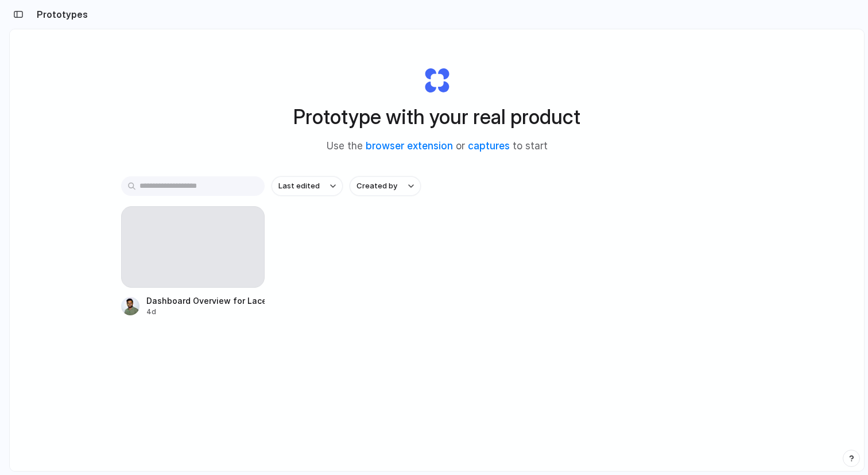 Image resolution: width=868 pixels, height=475 pixels. I want to click on span: Created by, so click(377, 186).